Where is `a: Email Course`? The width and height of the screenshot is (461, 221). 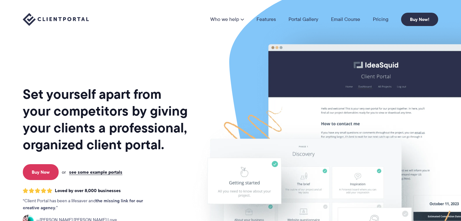 a: Email Course is located at coordinates (346, 19).